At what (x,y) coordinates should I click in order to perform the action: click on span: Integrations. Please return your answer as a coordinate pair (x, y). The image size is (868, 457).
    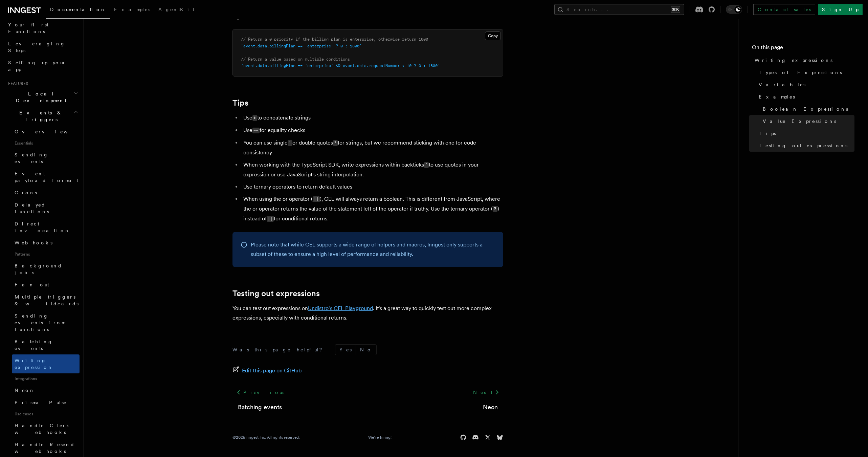
    Looking at the image, I should click on (46, 379).